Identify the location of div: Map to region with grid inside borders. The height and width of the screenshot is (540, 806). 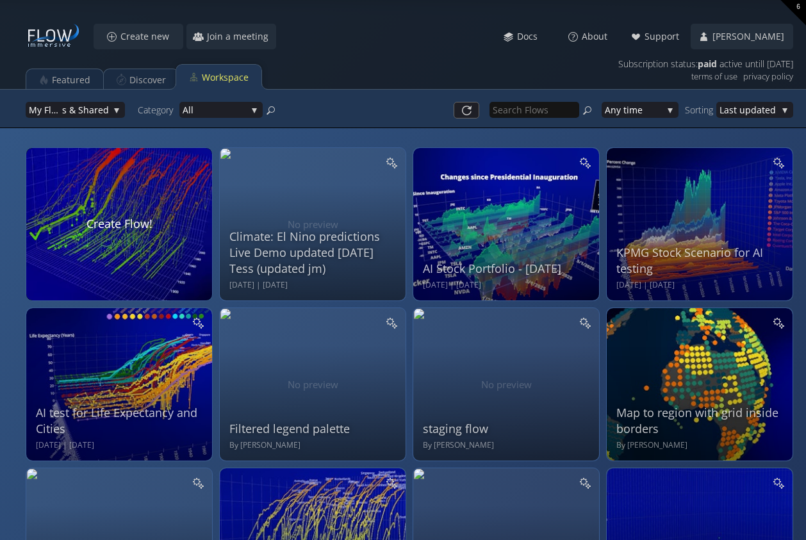
(701, 421).